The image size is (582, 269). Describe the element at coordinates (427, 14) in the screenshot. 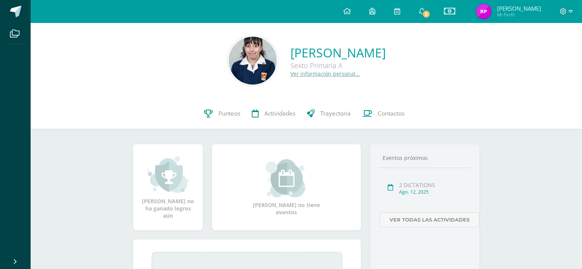

I see `span: 2` at that location.